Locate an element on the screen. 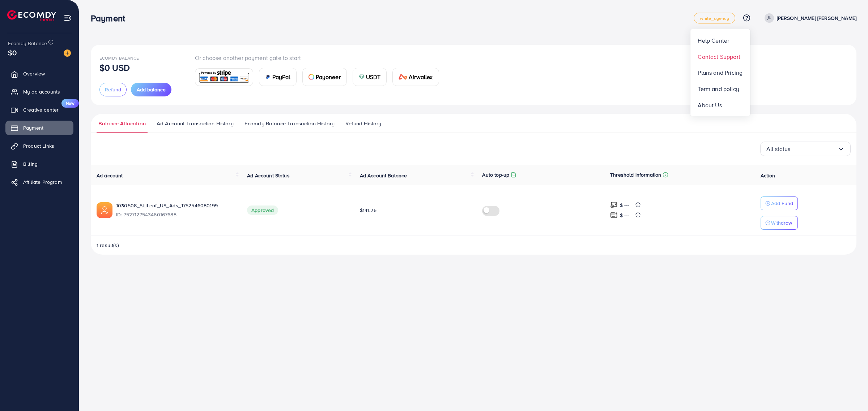 Image resolution: width=868 pixels, height=411 pixels. span: Payoneer is located at coordinates (328, 77).